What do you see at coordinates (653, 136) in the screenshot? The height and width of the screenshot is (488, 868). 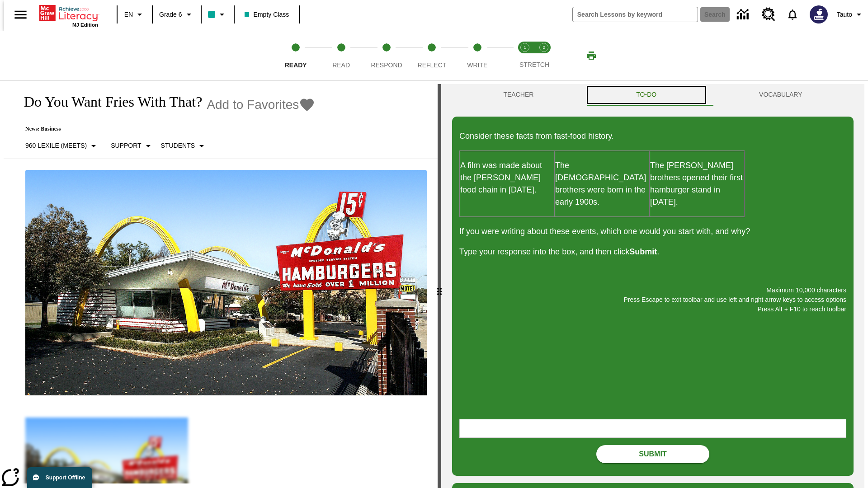 I see `p: Consider these facts from fast-food history.` at bounding box center [653, 136].